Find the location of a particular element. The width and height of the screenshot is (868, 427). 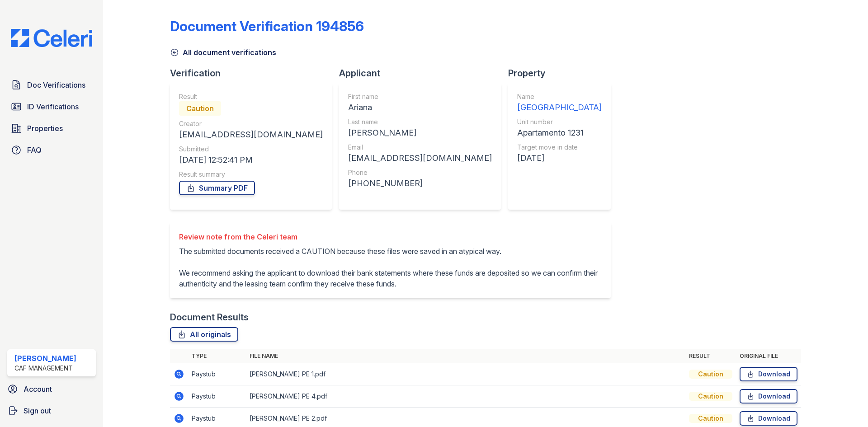

th: Result is located at coordinates (711, 356).